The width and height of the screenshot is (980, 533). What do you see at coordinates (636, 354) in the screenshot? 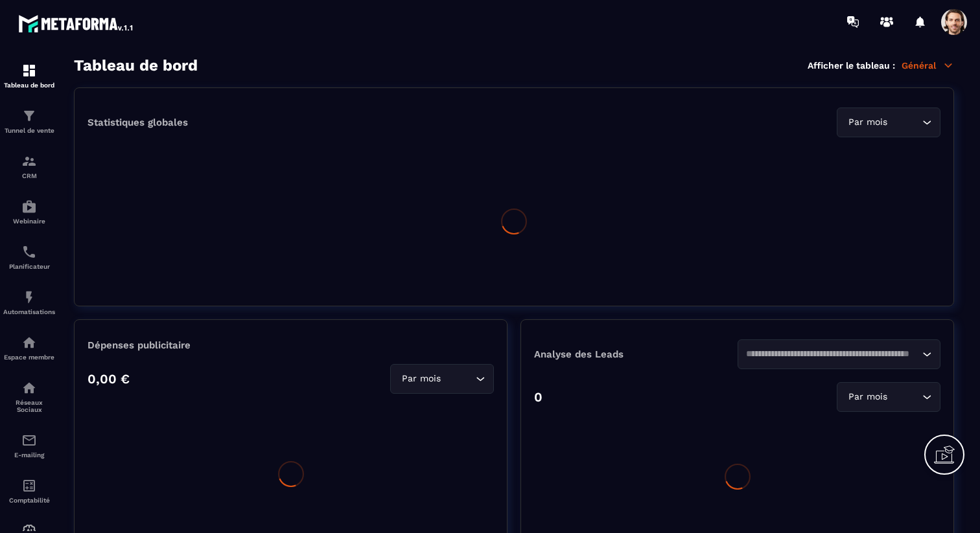
I see `p: Analyse des Leads` at bounding box center [636, 354].